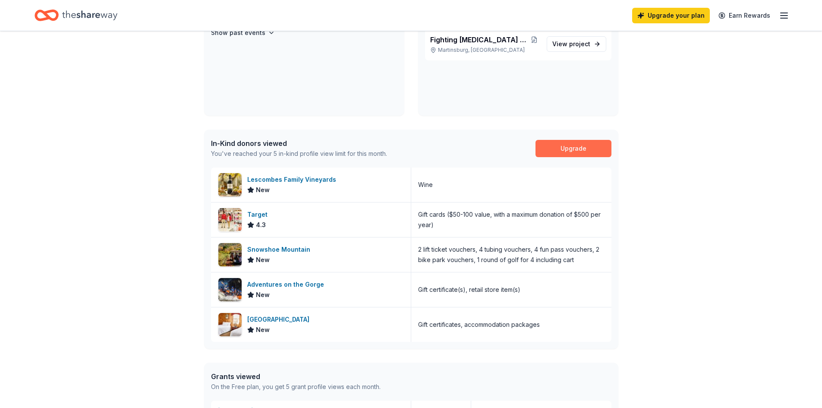 The image size is (822, 408). What do you see at coordinates (280, 249) in the screenshot?
I see `div: Snowshoe Mountain` at bounding box center [280, 249].